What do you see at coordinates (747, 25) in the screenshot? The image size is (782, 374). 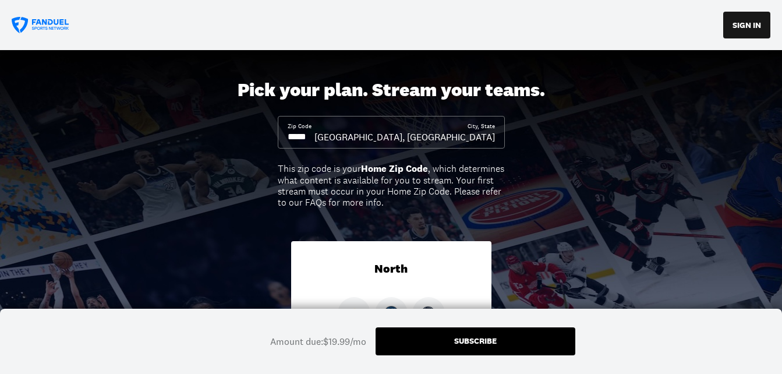 I see `button: SIGN IN` at bounding box center [747, 25].